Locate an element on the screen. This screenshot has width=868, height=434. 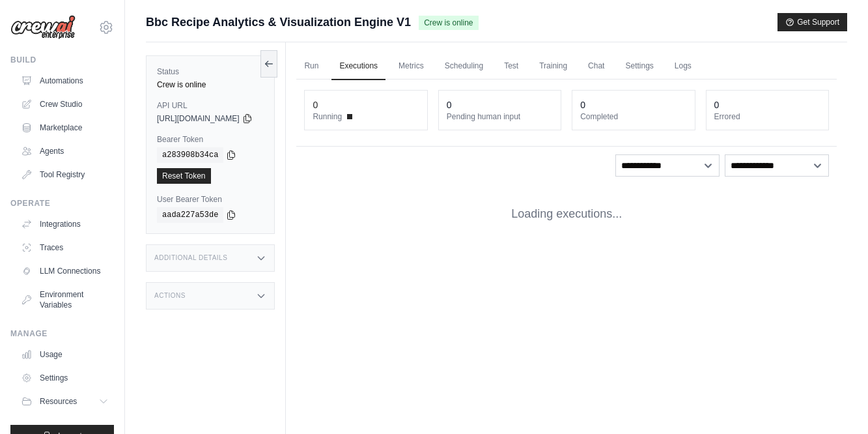
a: Training is located at coordinates (553, 66).